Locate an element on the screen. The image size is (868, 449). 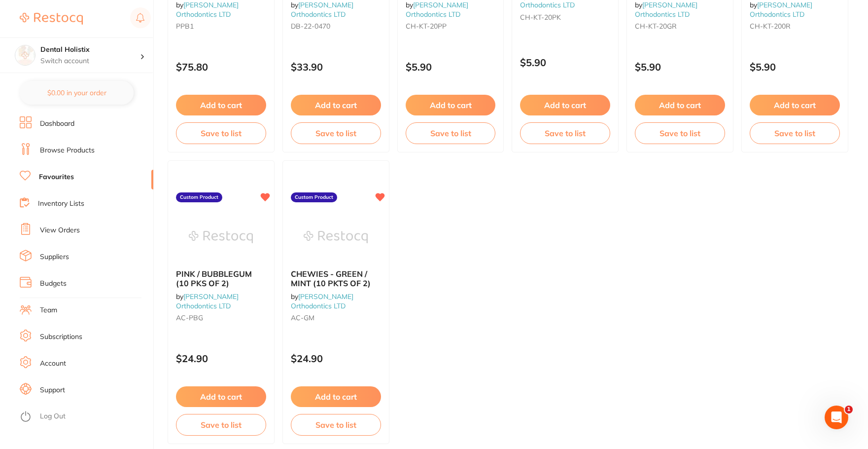
b: PINK / BUBBLEGUM (10 PKS OF 2) is located at coordinates (221, 278).